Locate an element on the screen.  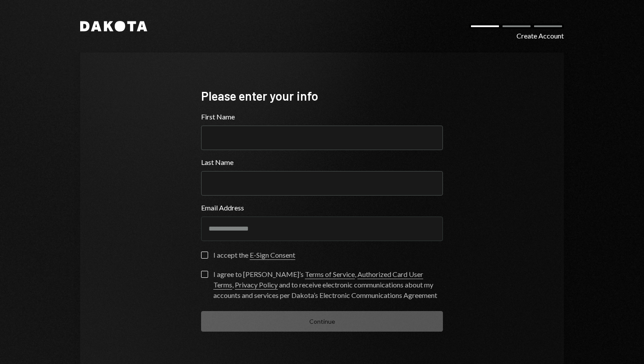
label: Email Address is located at coordinates (322, 208).